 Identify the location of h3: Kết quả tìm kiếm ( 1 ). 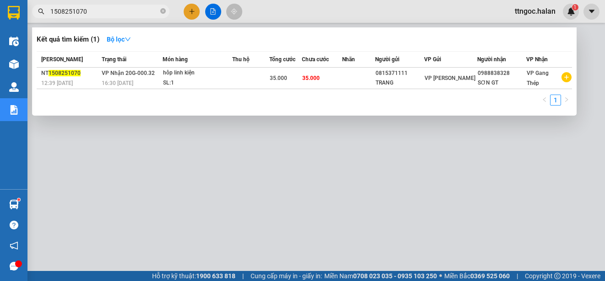
(68, 39).